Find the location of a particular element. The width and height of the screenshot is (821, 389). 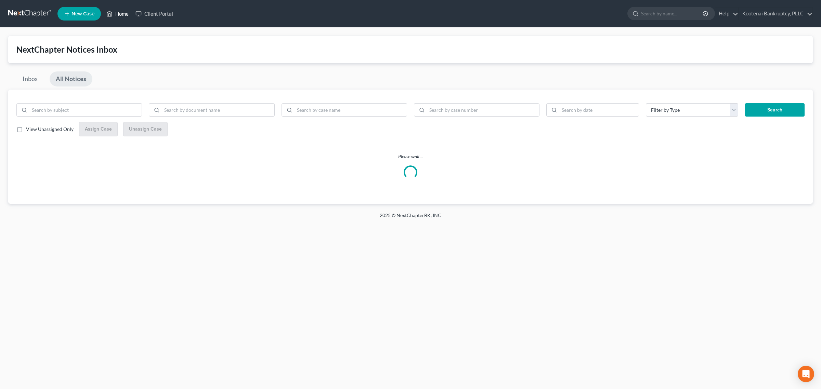

a: All Notices is located at coordinates (71, 79).